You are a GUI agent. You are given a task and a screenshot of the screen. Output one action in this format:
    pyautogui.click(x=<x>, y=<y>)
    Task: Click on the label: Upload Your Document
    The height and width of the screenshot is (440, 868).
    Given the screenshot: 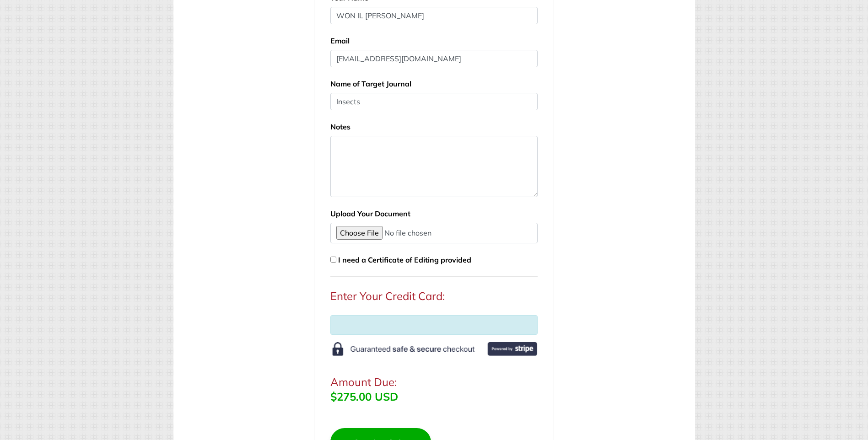 What is the action you would take?
    pyautogui.click(x=370, y=213)
    